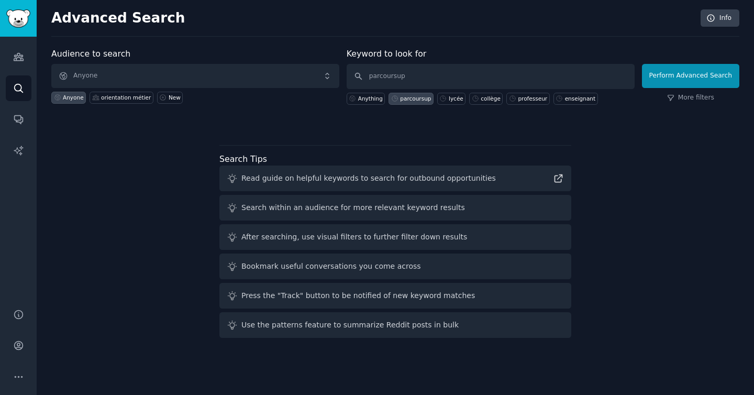  What do you see at coordinates (691, 76) in the screenshot?
I see `button: Perform Advanced Search` at bounding box center [691, 76].